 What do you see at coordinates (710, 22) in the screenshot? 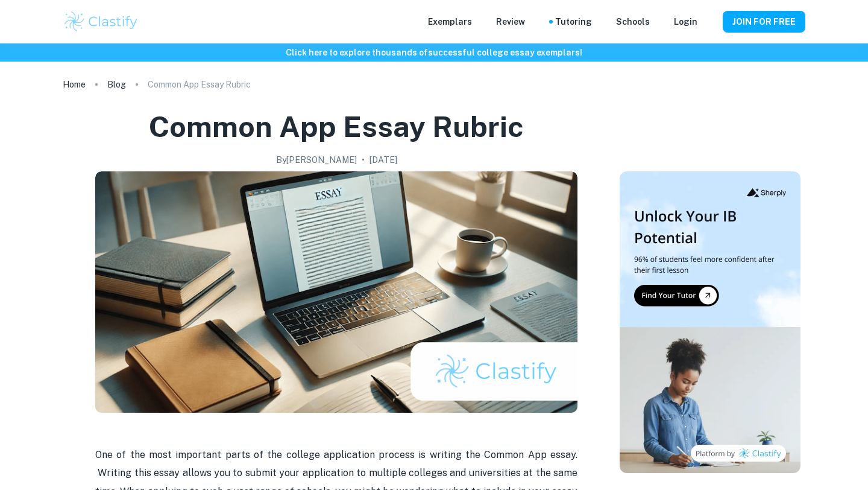
I see `button: Help and Feedback` at bounding box center [710, 22].